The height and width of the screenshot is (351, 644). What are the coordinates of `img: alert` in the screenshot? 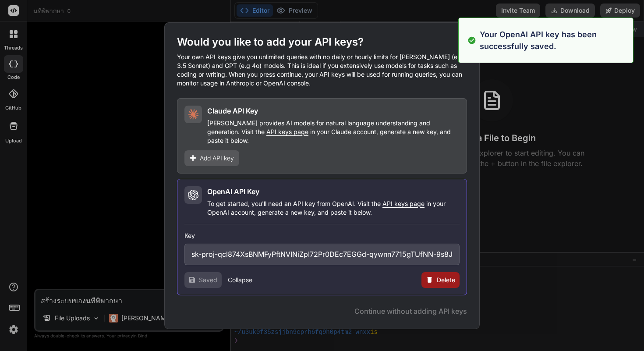 It's located at (472, 40).